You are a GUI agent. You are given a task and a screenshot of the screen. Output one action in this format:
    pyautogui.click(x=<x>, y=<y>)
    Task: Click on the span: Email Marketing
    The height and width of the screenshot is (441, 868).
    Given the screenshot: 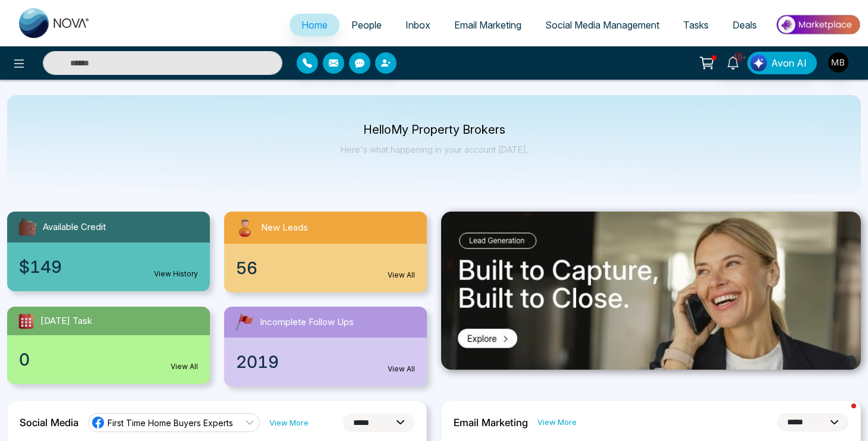 What is the action you would take?
    pyautogui.click(x=488, y=25)
    